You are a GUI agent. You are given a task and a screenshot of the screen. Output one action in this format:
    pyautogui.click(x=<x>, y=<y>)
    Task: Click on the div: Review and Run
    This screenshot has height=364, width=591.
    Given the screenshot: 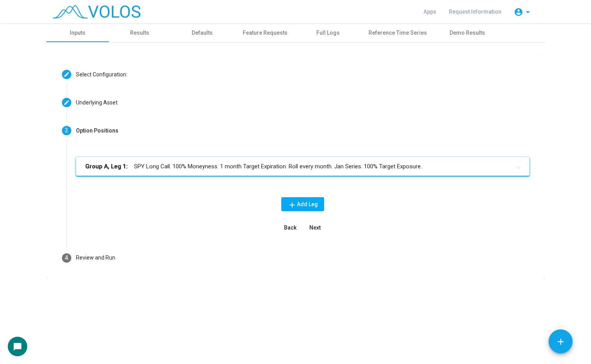 What is the action you would take?
    pyautogui.click(x=96, y=258)
    